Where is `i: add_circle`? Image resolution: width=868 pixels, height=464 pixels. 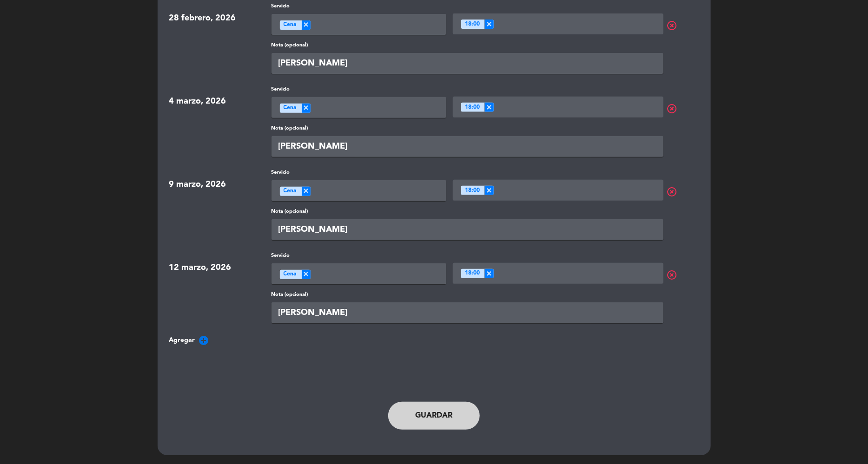
i: add_circle is located at coordinates (204, 341).